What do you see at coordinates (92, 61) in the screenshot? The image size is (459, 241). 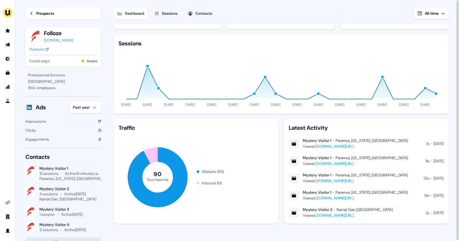 I see `button: Aware` at bounding box center [92, 61].